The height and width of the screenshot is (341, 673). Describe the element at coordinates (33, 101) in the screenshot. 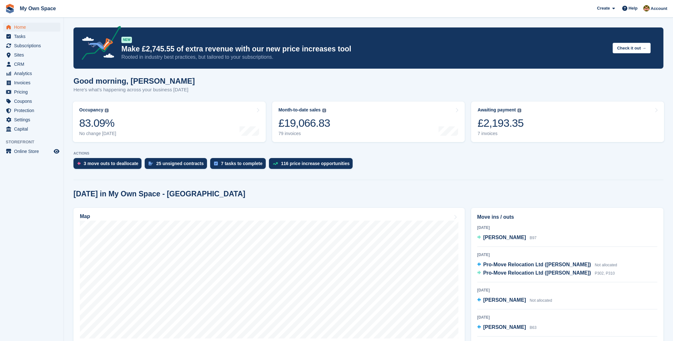

I see `span: Coupons` at that location.